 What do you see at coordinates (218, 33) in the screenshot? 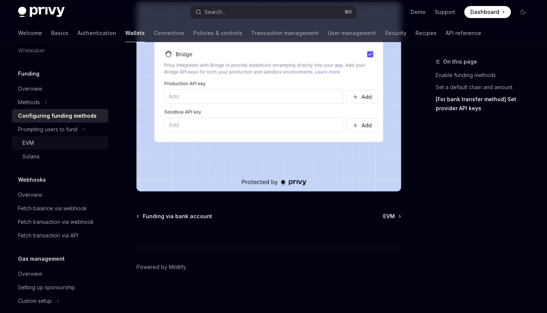
I see `a: Policies & controls` at bounding box center [218, 33].